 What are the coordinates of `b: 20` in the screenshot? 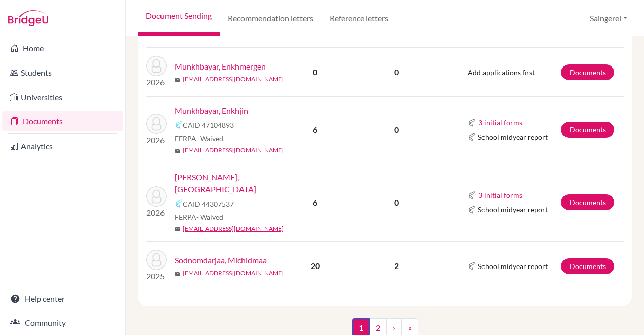 It's located at (316, 265).